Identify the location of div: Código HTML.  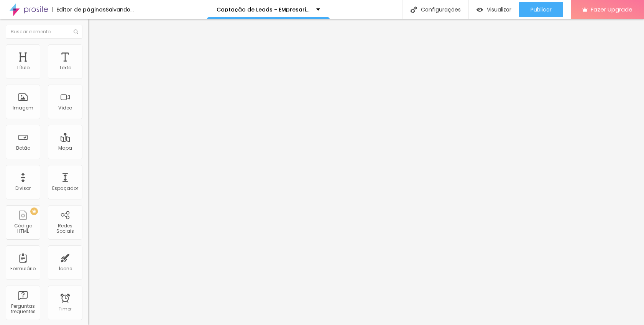
(23, 229).